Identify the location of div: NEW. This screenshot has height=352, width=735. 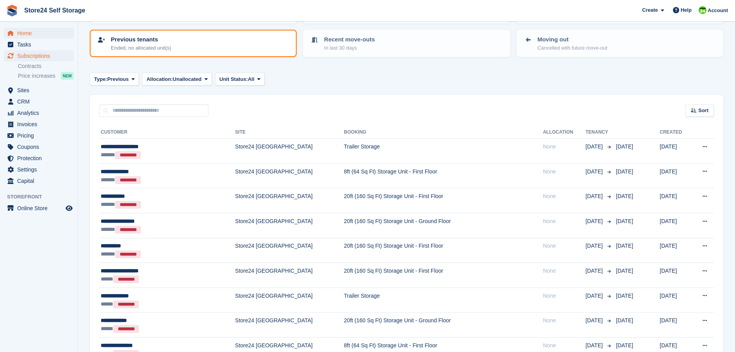
(67, 76).